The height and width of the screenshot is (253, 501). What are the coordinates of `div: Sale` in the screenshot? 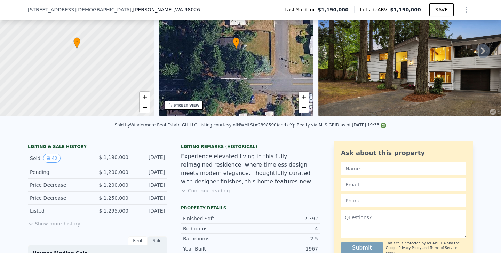 It's located at (157, 240).